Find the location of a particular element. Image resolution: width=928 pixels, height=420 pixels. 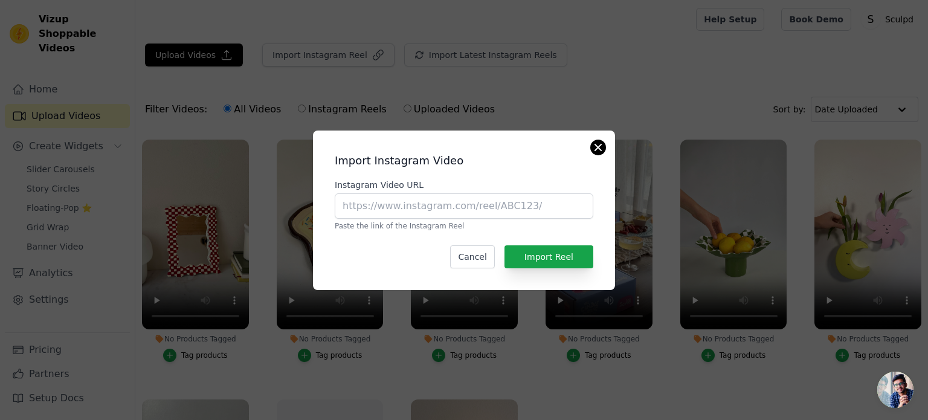

button: Cancel is located at coordinates (472, 257).